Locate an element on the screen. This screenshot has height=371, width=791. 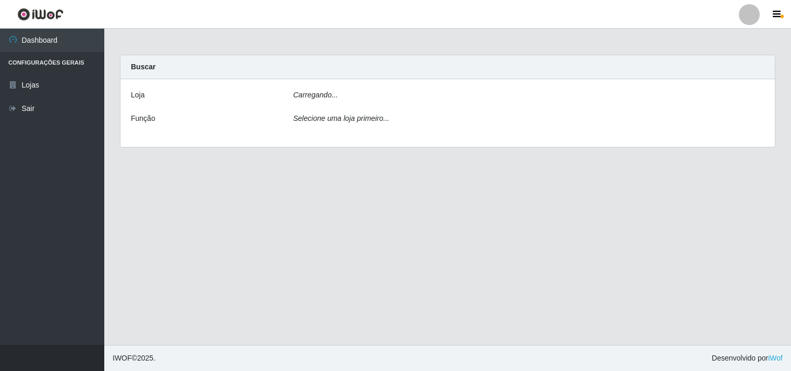
label: Loja is located at coordinates (138, 95).